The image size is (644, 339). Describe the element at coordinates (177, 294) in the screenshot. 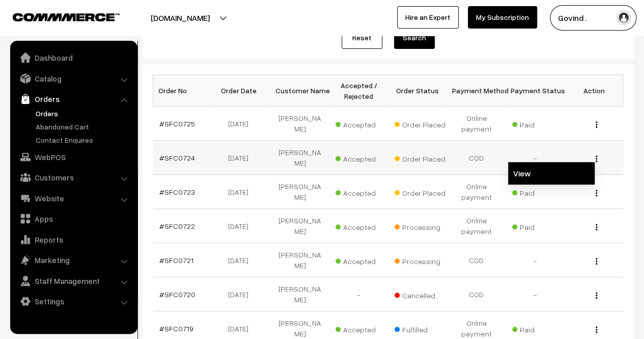

I see `a: #SFC0720` at that location.